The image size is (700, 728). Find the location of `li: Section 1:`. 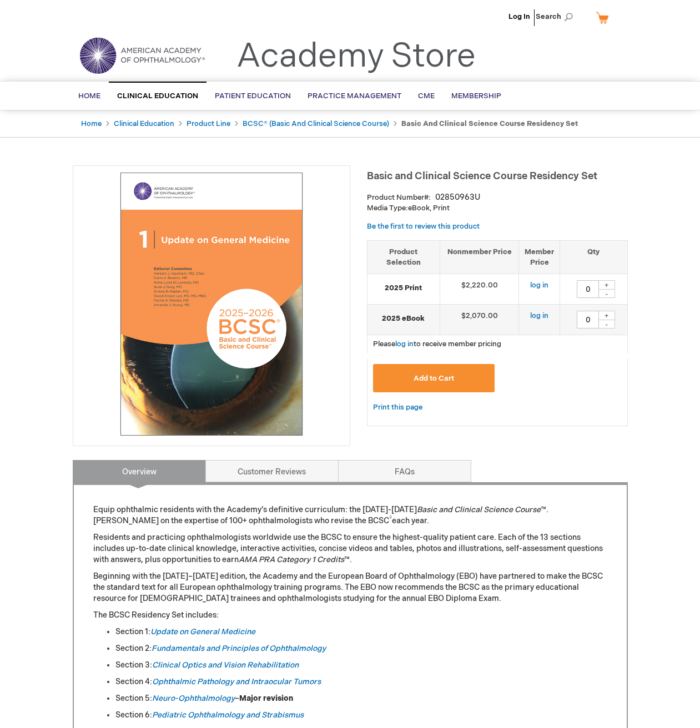

li: Section 1: is located at coordinates (361, 632).